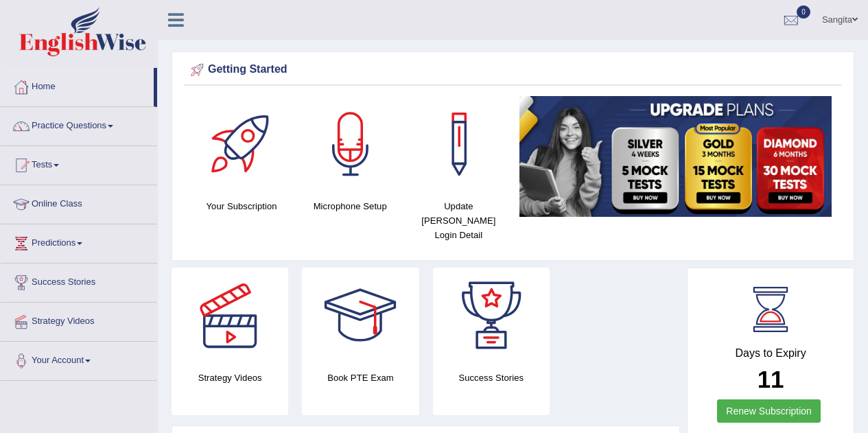  I want to click on a: Predictions, so click(79, 242).